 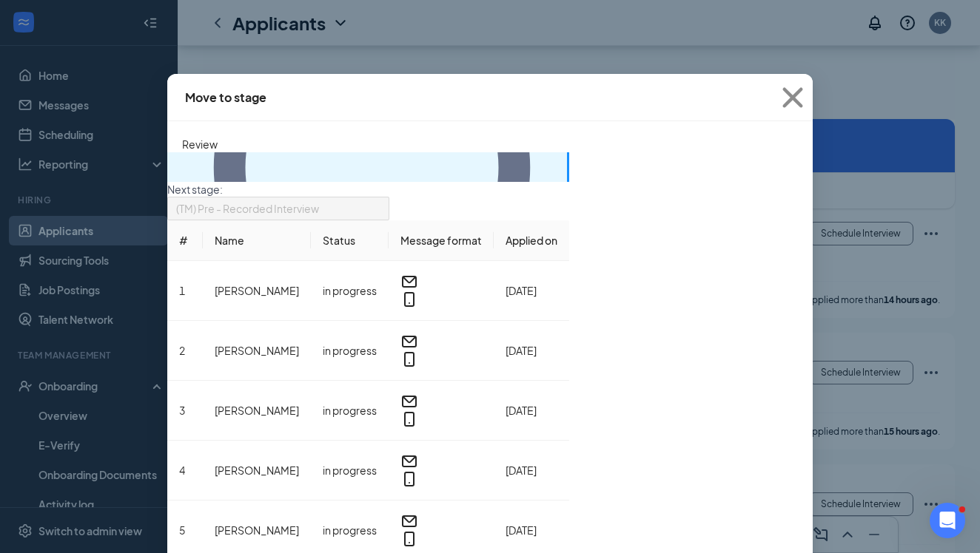 What do you see at coordinates (200, 144) in the screenshot?
I see `span: Review` at bounding box center [200, 144].